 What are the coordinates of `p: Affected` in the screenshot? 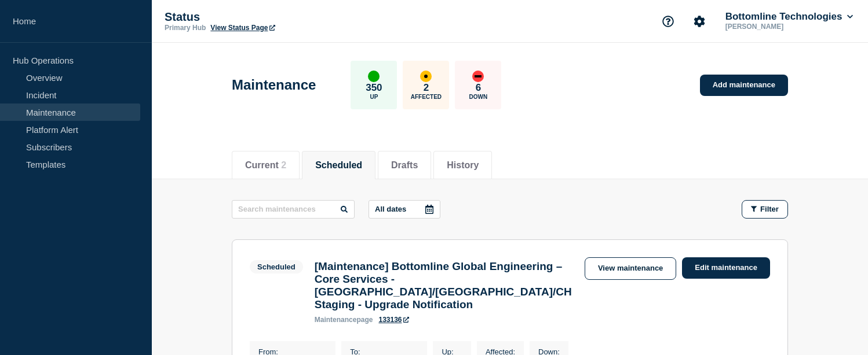 It's located at (426, 97).